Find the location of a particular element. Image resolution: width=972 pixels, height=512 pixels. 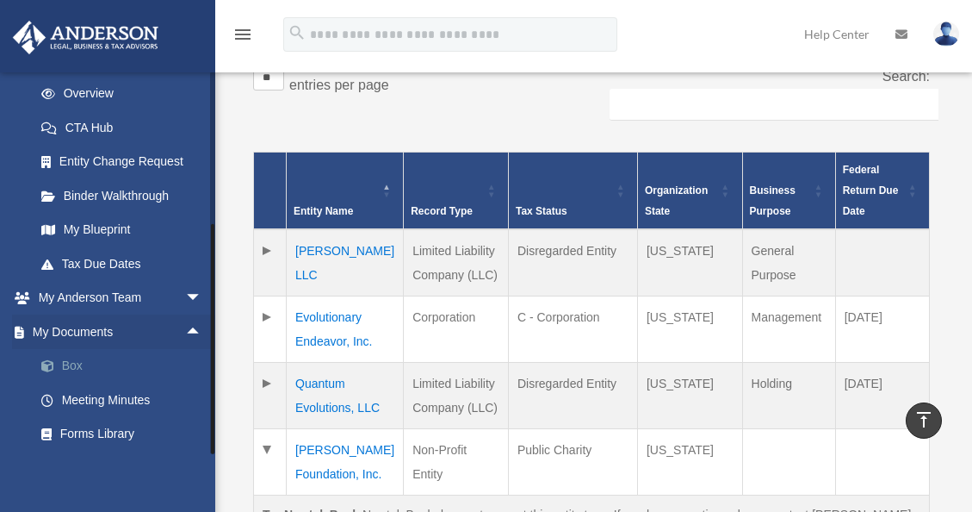

img: User Pic is located at coordinates (947, 34).